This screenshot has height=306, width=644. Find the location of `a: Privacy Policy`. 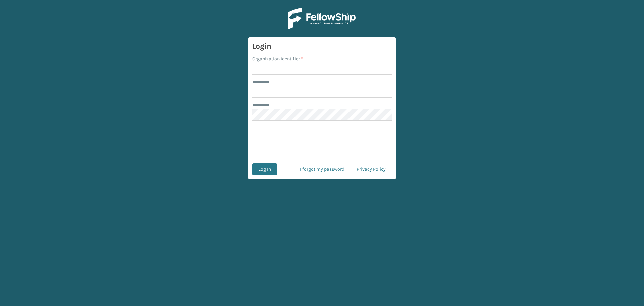

a: Privacy Policy is located at coordinates (371, 169).